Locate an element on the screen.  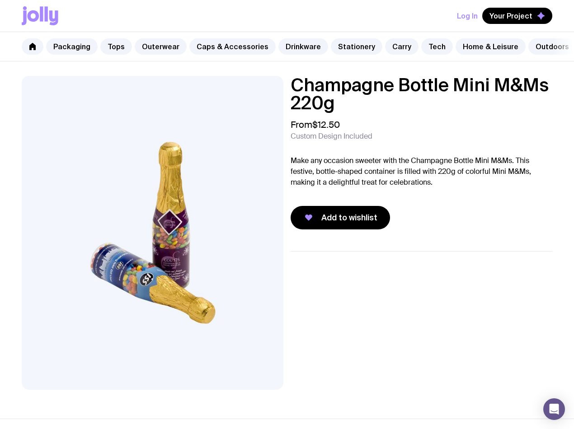
button: Your Project is located at coordinates (517, 16).